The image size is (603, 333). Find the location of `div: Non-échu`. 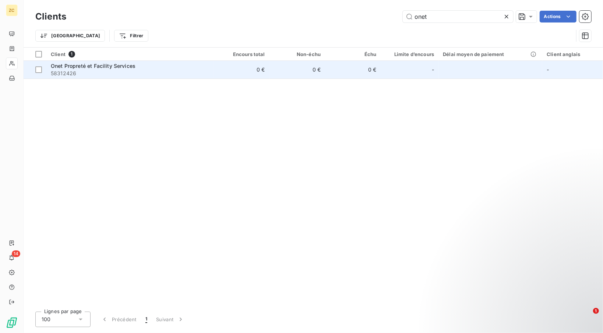

div: Non-échu is located at coordinates (297, 54).